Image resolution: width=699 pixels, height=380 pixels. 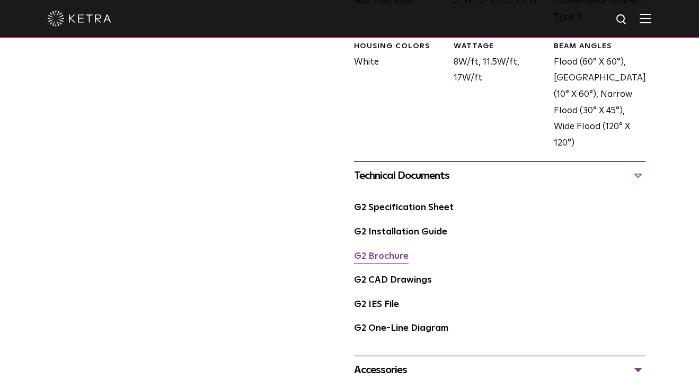 What do you see at coordinates (600, 47) in the screenshot?
I see `div: BEAM ANGLES` at bounding box center [600, 47].